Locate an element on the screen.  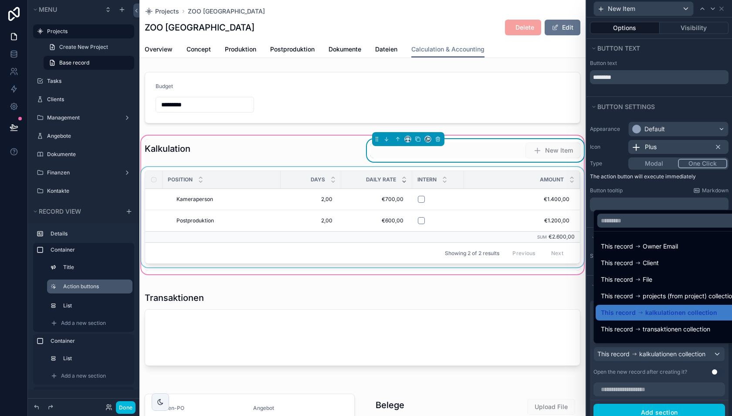
span: Dateien is located at coordinates (386, 49).